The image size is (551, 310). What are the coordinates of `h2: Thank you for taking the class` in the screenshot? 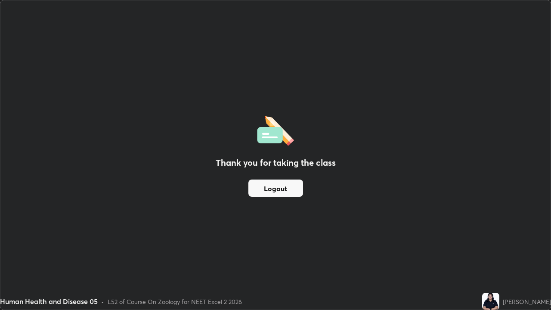 It's located at (275, 163).